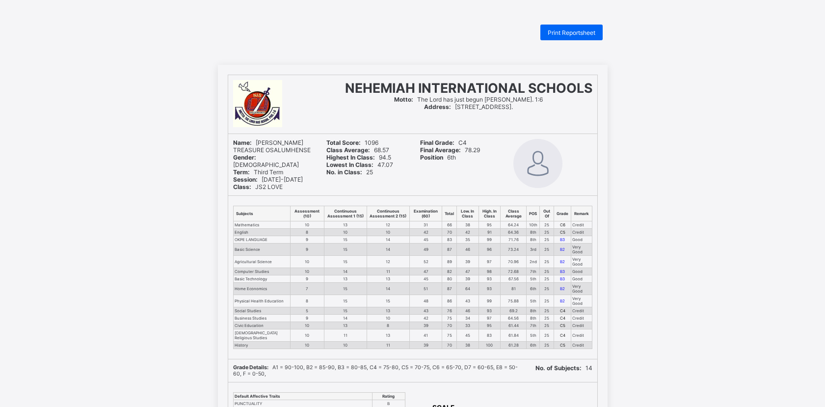  What do you see at coordinates (388, 262) in the screenshot?
I see `td: 12` at bounding box center [388, 262].